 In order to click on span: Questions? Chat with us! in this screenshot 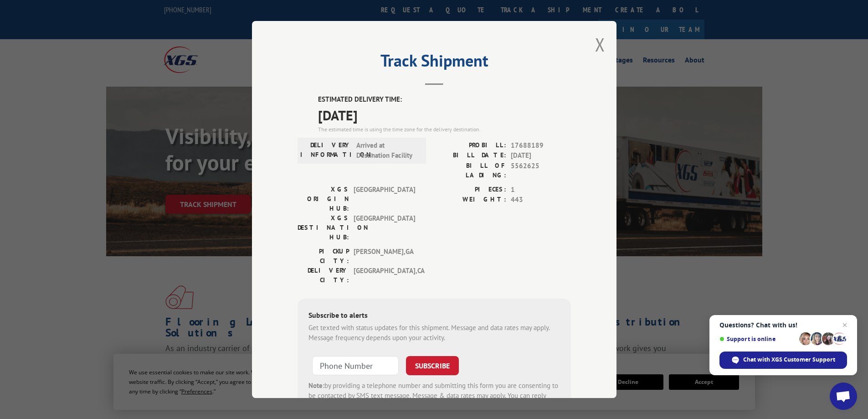, I will do `click(783, 325)`.